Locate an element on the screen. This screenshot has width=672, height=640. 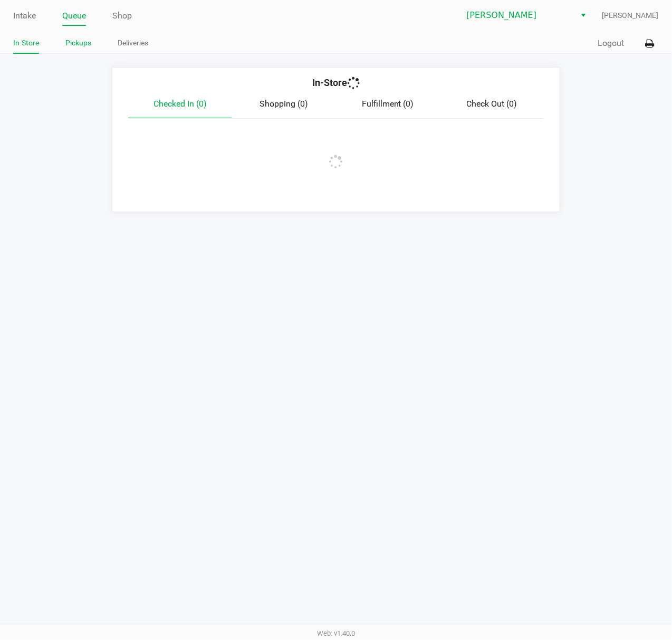
span: Fulfillment (0) is located at coordinates (388, 103).